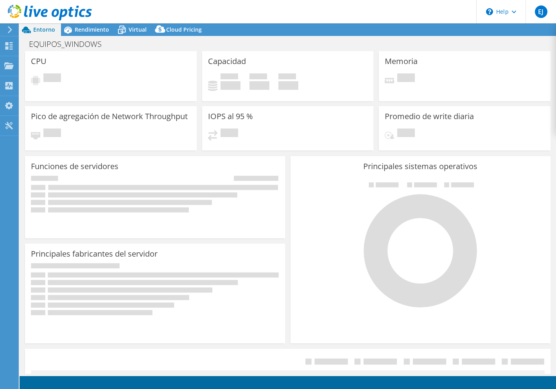 The width and height of the screenshot is (556, 389). What do you see at coordinates (258, 77) in the screenshot?
I see `span: Libre` at bounding box center [258, 77].